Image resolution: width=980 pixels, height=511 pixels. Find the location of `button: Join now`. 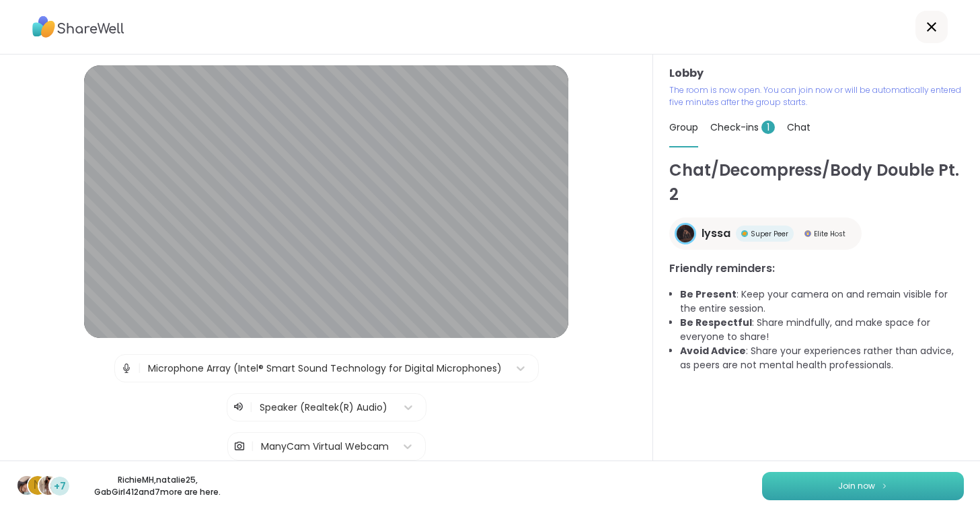

button: Join now is located at coordinates (863, 486).